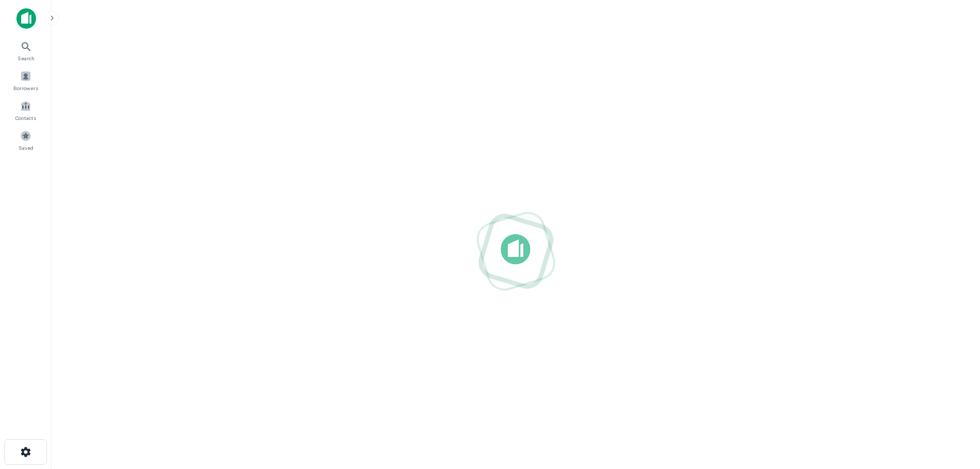  I want to click on span: Search, so click(26, 58).